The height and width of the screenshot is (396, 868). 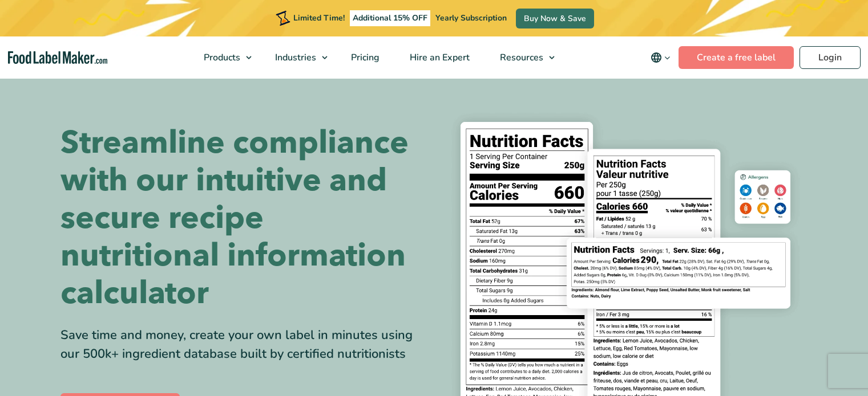 I want to click on a: Pricing, so click(x=364, y=57).